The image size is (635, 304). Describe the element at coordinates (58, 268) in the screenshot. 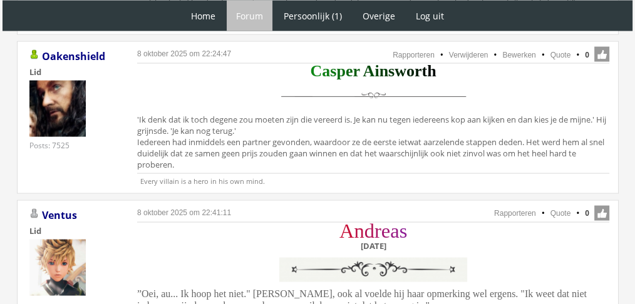

I see `img: Ventus` at that location.